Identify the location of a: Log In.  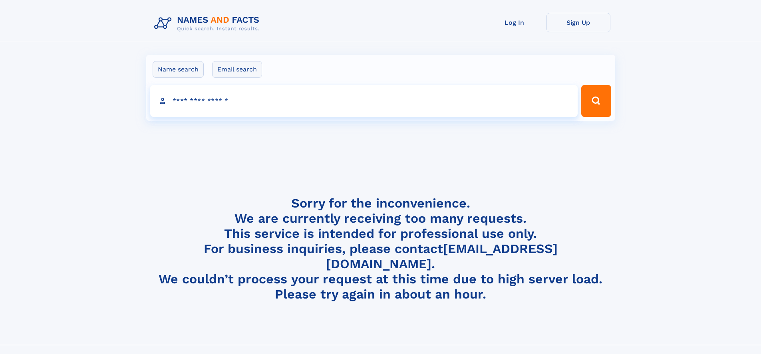
(514, 22).